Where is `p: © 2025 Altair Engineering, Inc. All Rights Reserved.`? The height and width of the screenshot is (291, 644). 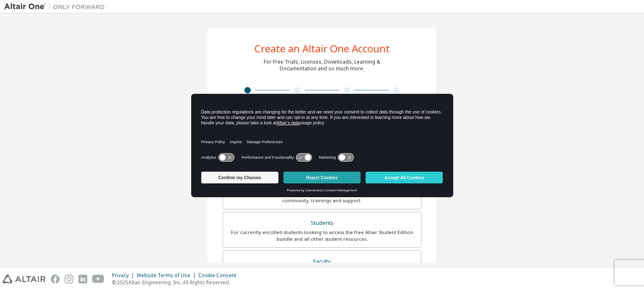 p: © 2025 Altair Engineering, Inc. All Rights Reserved. is located at coordinates (176, 282).